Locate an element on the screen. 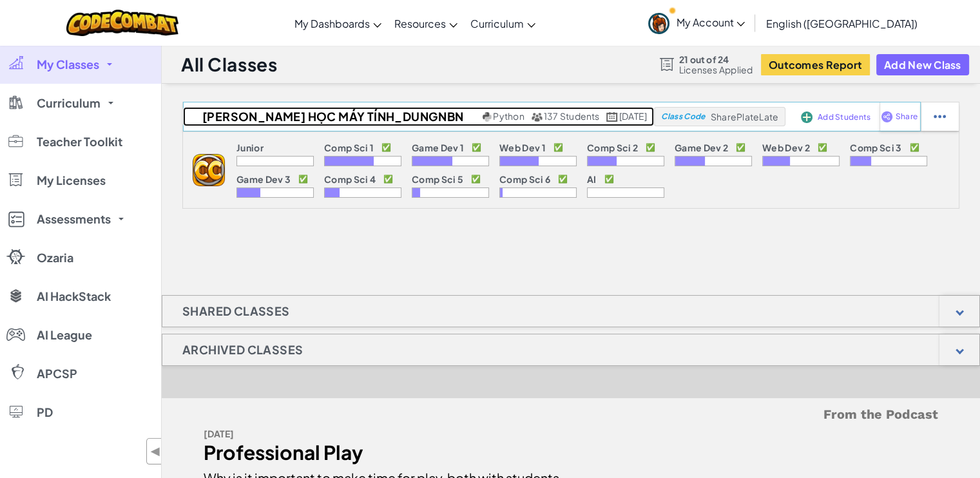 Image resolution: width=980 pixels, height=478 pixels. p: Game Dev 1 is located at coordinates (437, 147).